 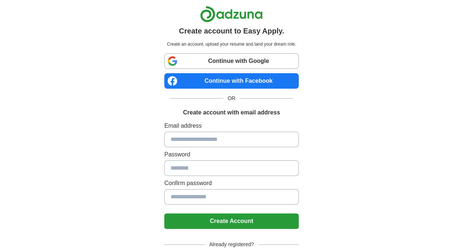 What do you see at coordinates (231, 61) in the screenshot?
I see `a: Continue with Google` at bounding box center [231, 61].